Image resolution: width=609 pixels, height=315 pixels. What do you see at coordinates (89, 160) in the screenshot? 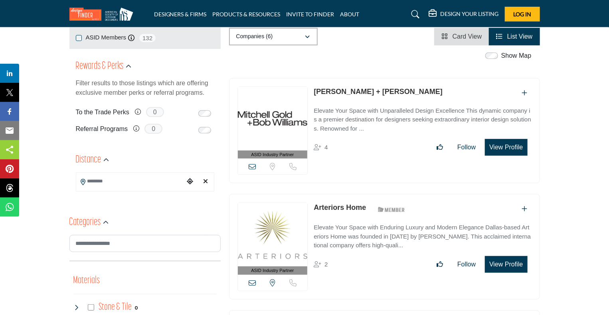
I see `h2: Distance` at bounding box center [89, 160].